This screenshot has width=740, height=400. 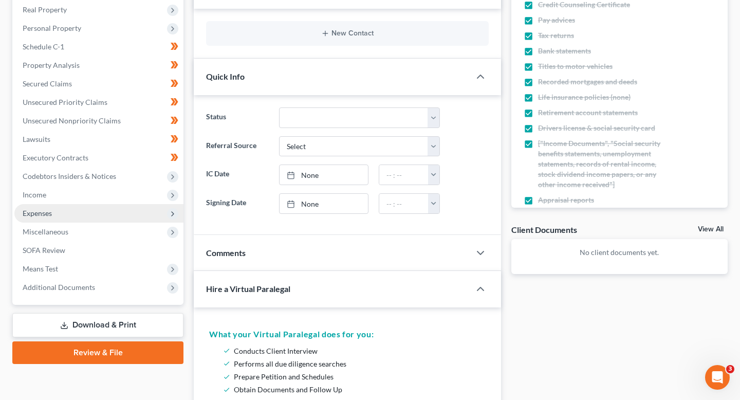 What do you see at coordinates (358, 389) in the screenshot?
I see `li: Obtain Documents and Follow Up` at bounding box center [358, 389].